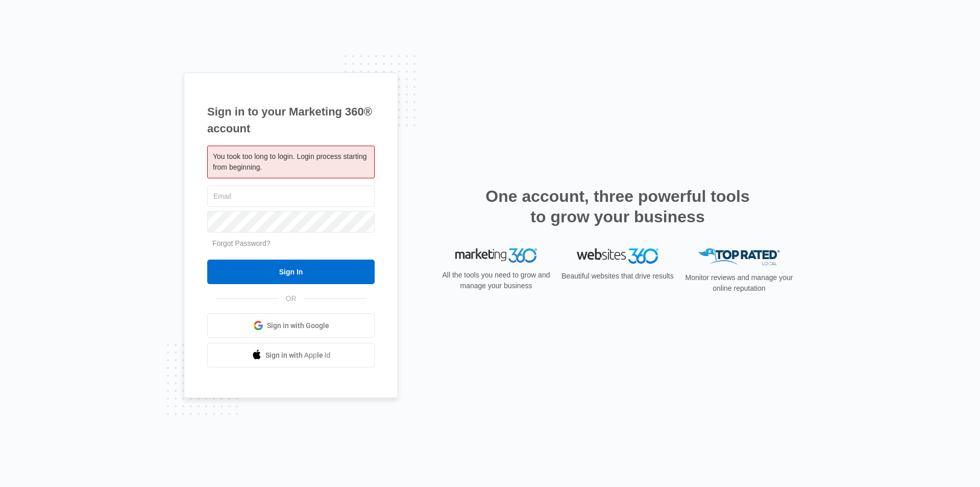 This screenshot has height=487, width=980. What do you see at coordinates (291, 299) in the screenshot?
I see `span: OR` at bounding box center [291, 299].